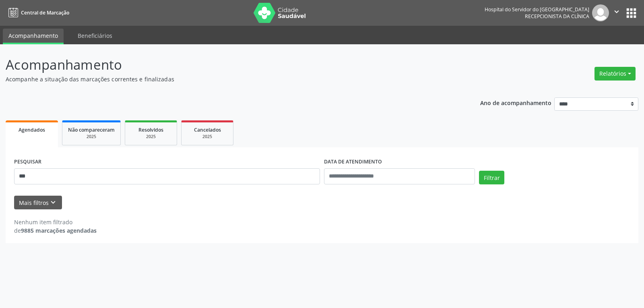  Describe the element at coordinates (615, 74) in the screenshot. I see `button: Relatórios` at that location.